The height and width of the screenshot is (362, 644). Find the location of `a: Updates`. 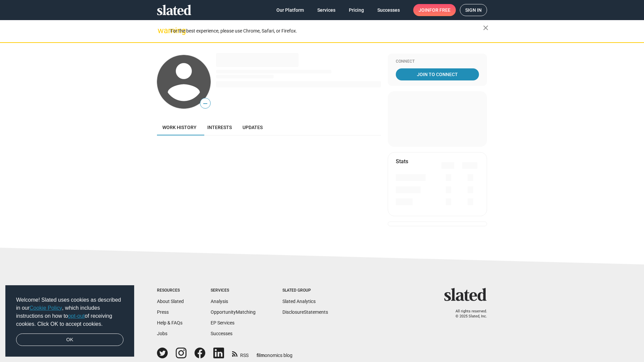

a: Updates is located at coordinates (253, 128).